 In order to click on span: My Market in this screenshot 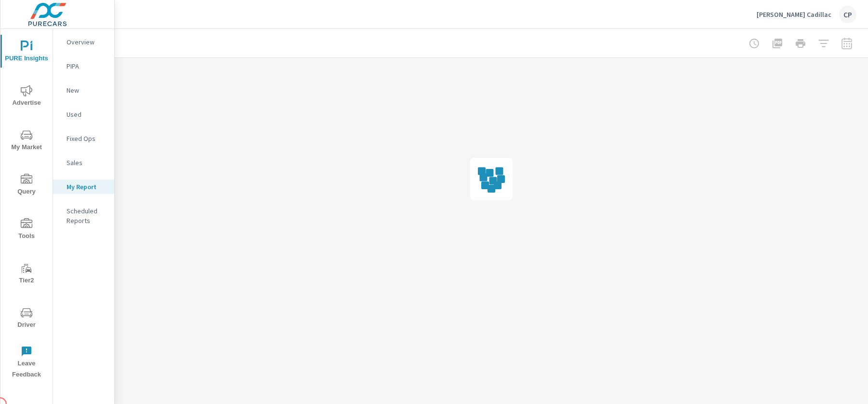, I will do `click(26, 141)`.